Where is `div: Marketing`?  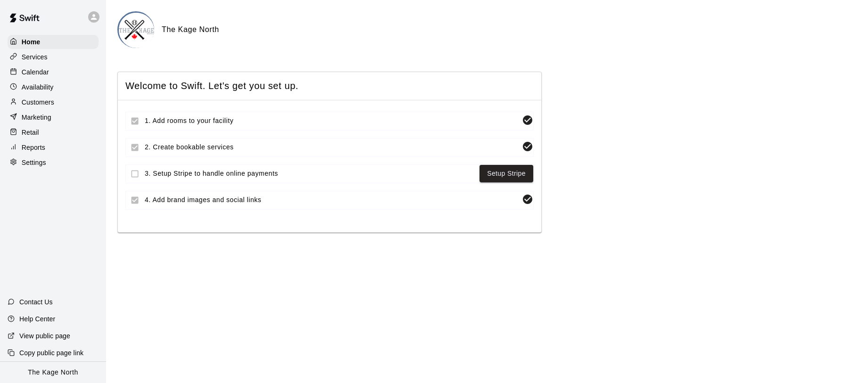 div: Marketing is located at coordinates (53, 117).